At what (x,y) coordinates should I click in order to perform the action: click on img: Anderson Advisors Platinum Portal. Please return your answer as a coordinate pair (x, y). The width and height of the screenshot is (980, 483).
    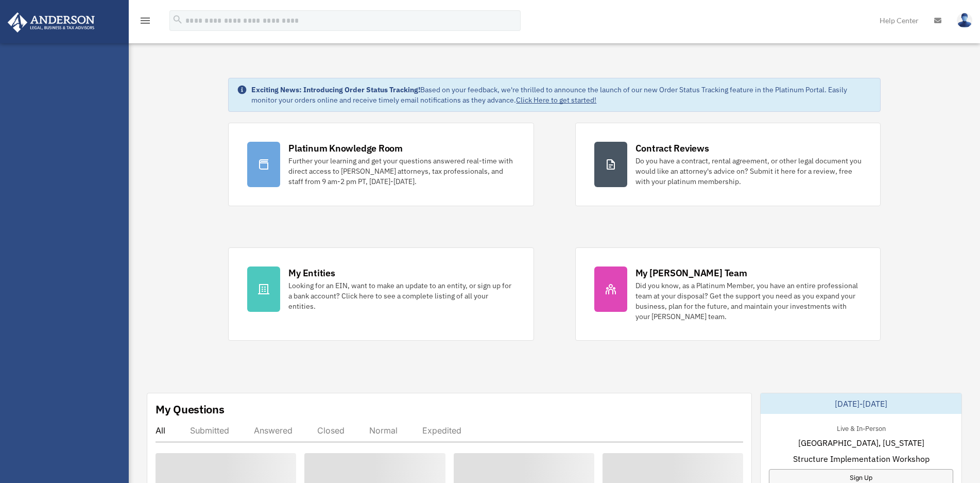
    Looking at the image, I should click on (51, 22).